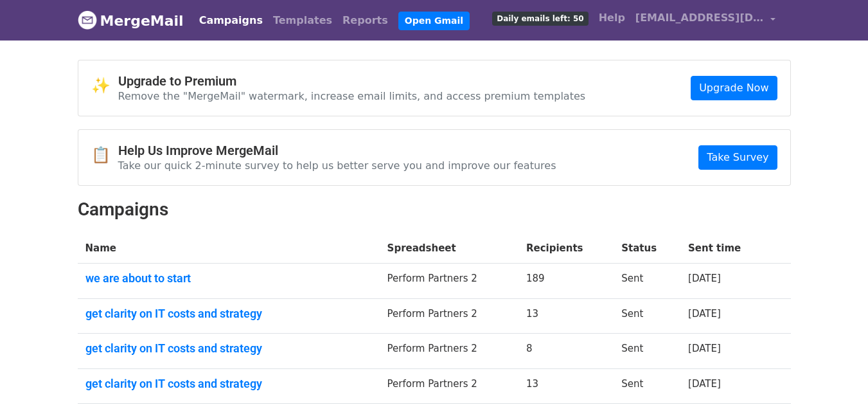  Describe the element at coordinates (131, 21) in the screenshot. I see `a: MergeMail` at that location.